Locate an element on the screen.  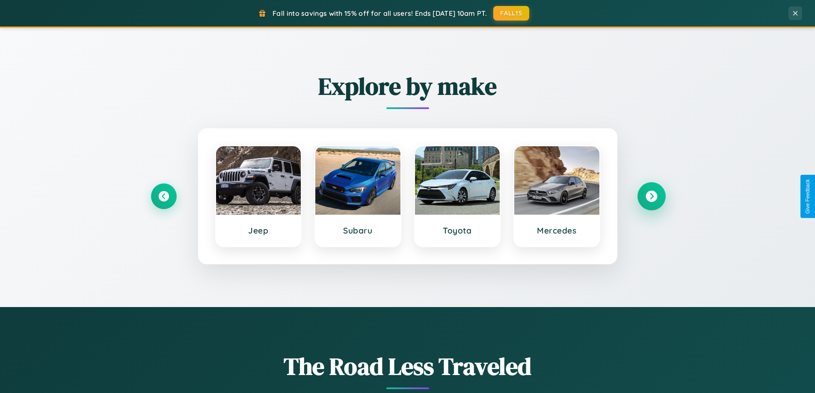
h3: Subaru is located at coordinates (358, 231).